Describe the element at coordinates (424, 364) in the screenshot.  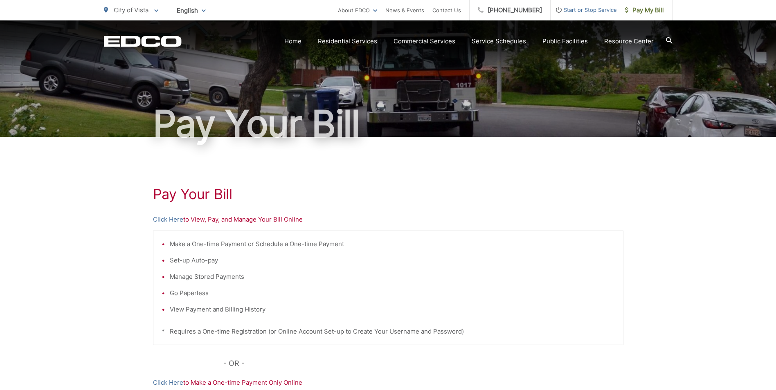
I see `p: - OR -` at that location.